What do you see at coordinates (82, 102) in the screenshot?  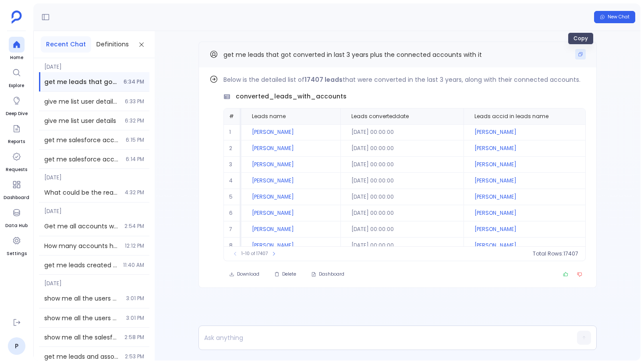 I see `span: give me list user details from salesforce accounts` at bounding box center [82, 102].